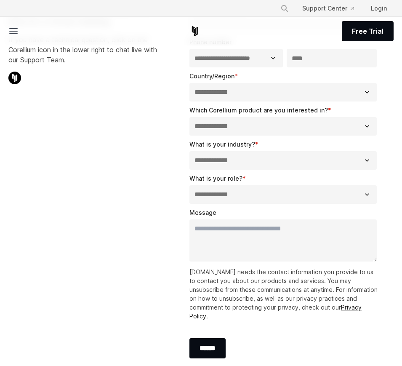 Image resolution: width=402 pixels, height=366 pixels. I want to click on span: Free Trial, so click(368, 31).